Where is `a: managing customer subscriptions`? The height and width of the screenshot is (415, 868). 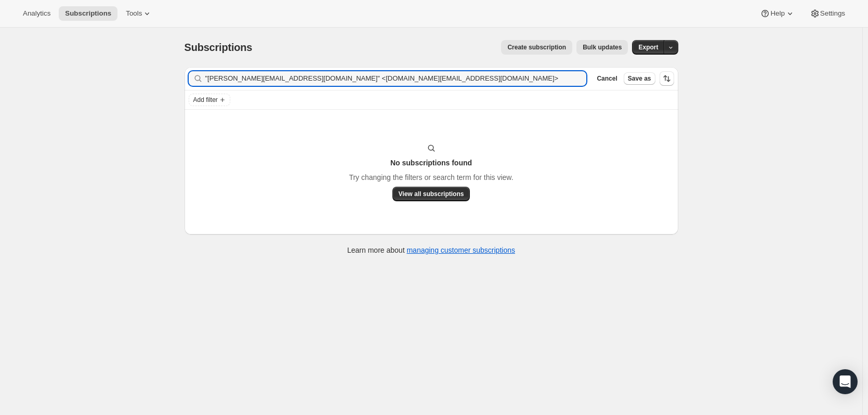
a: managing customer subscriptions is located at coordinates (460, 250).